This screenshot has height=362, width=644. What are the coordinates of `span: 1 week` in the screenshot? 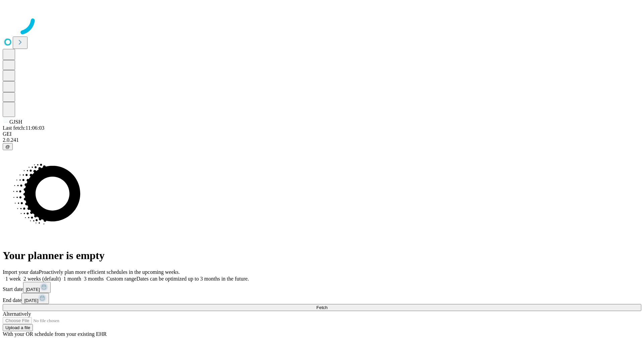 It's located at (13, 279).